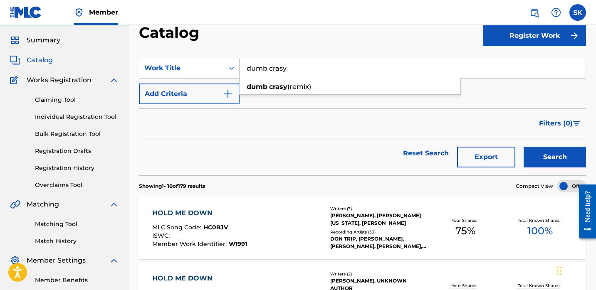 This screenshot has height=290, width=596. What do you see at coordinates (379, 274) in the screenshot?
I see `div: Writers ( 2 )` at bounding box center [379, 274].